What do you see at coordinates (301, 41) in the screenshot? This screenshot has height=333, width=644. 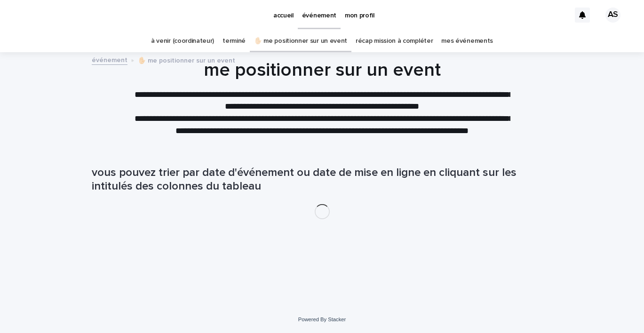 I see `a: ✋🏻 me positionner sur un event` at bounding box center [301, 41].